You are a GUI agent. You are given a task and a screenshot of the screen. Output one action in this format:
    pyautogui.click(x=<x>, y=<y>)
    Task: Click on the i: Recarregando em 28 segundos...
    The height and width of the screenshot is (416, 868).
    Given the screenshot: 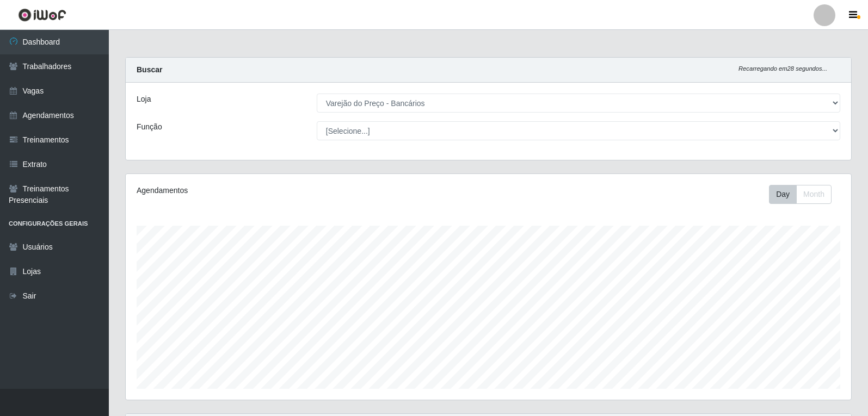 What is the action you would take?
    pyautogui.click(x=783, y=68)
    